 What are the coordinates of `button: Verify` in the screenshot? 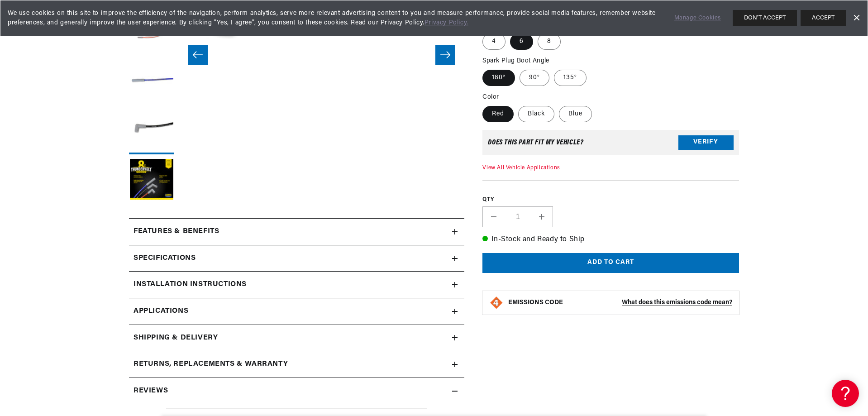 It's located at (706, 143).